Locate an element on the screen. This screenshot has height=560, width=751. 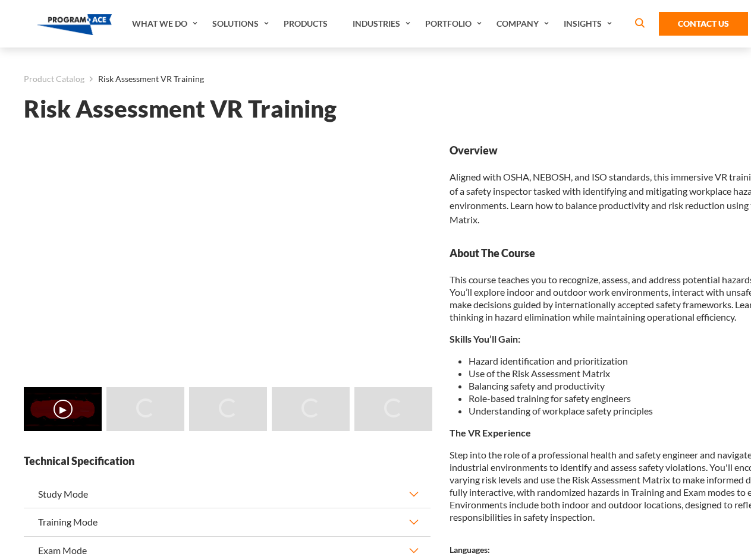
button: Study Mode is located at coordinates (227, 494).